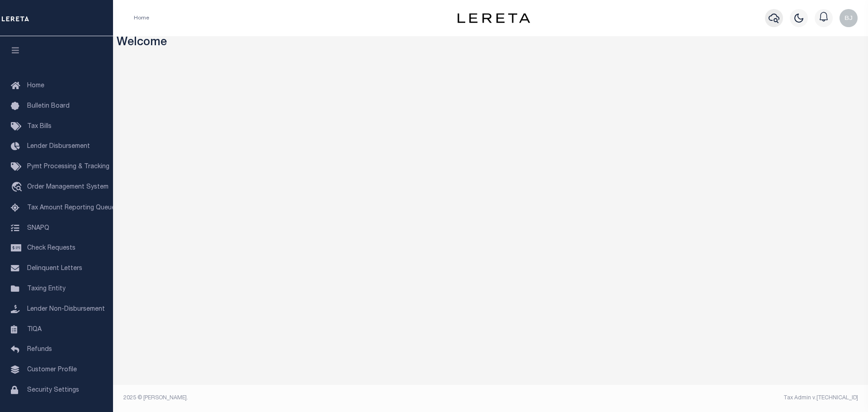 Image resolution: width=868 pixels, height=412 pixels. Describe the element at coordinates (59, 146) in the screenshot. I see `span: Lender Disbursement` at that location.